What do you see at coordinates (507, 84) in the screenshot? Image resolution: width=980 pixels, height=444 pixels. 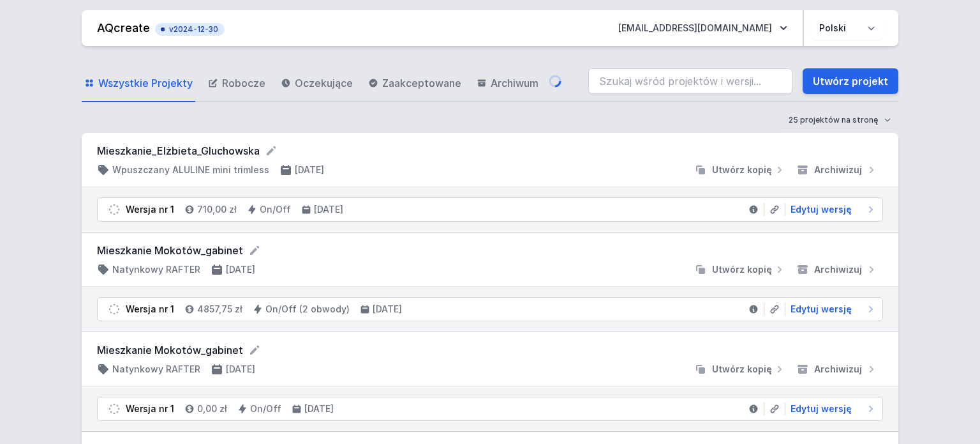 I see `a: Archiwum` at bounding box center [507, 84].